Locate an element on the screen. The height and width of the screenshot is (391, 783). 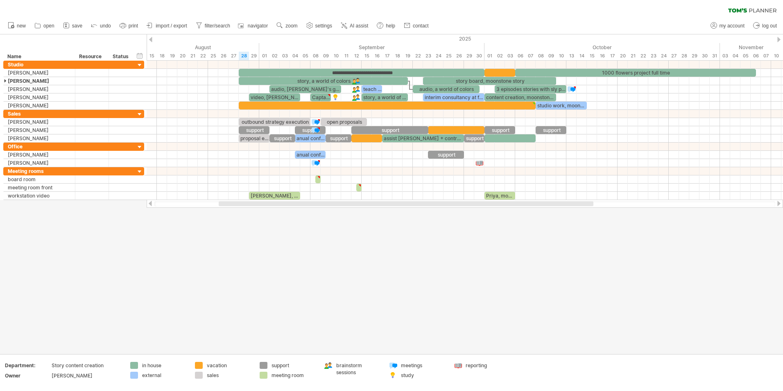
span: undo is located at coordinates (105, 26).